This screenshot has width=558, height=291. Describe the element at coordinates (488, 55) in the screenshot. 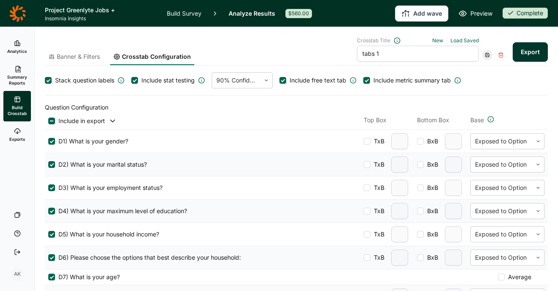

I see `div: Save Crosstab` at that location.